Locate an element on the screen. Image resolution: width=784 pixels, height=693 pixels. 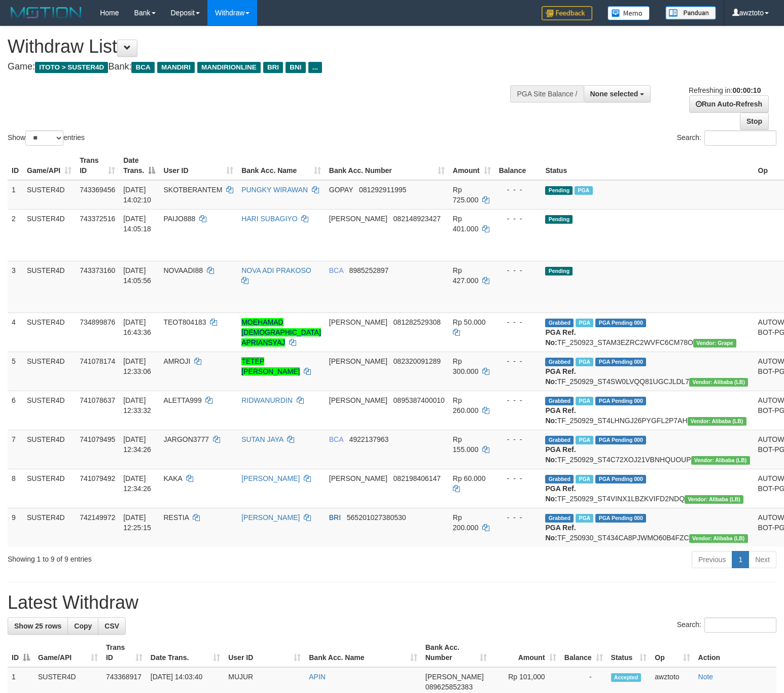
span: Copy 082148923427 to clipboard is located at coordinates (417, 218).